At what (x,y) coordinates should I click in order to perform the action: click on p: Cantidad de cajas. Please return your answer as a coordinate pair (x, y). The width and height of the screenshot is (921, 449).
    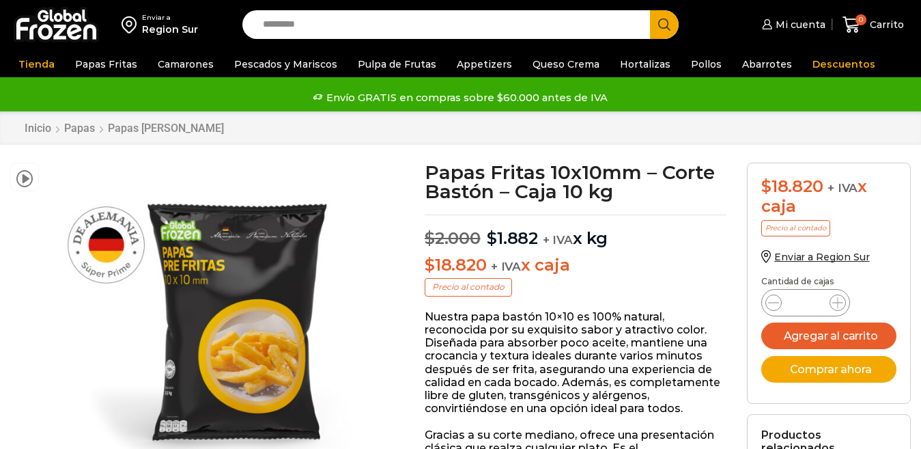
    Looking at the image, I should click on (829, 281).